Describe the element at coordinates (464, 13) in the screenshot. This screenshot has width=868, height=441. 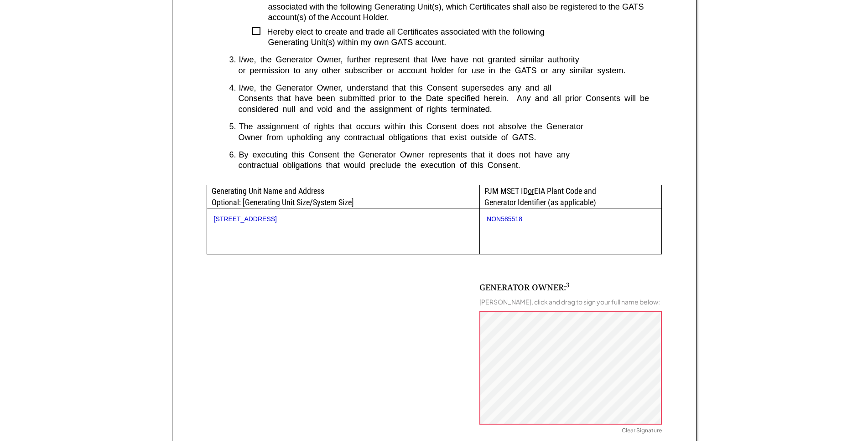
I see `div: associated with the following Generating Unit(s), which Certificates shall also be registered to ...` at that location.